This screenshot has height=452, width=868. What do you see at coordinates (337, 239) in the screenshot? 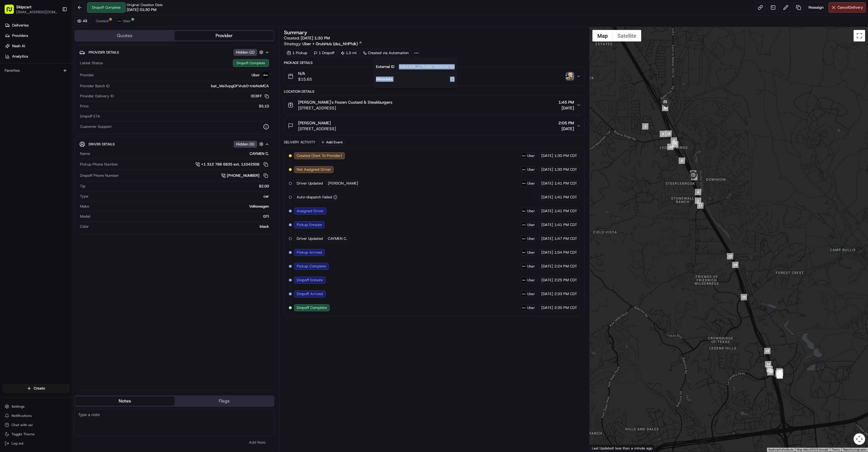
I see `span: CAYMEN C.` at bounding box center [337, 239].